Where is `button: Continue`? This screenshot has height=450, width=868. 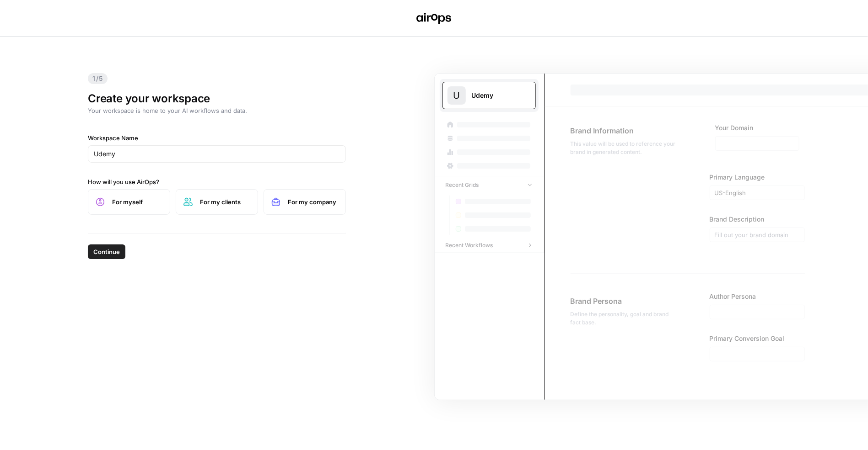
button: Continue is located at coordinates (107, 252).